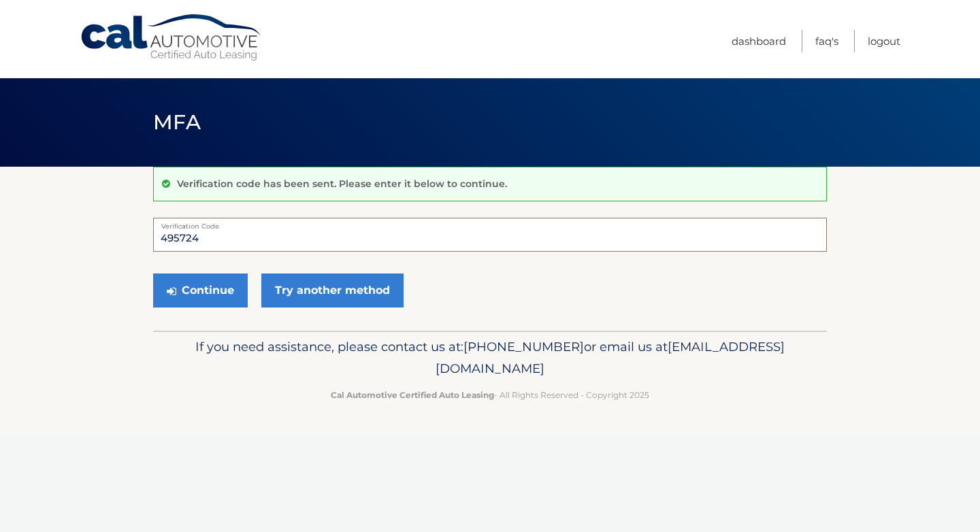 This screenshot has height=532, width=980. What do you see at coordinates (490, 223) in the screenshot?
I see `label: Verification Code` at bounding box center [490, 223].